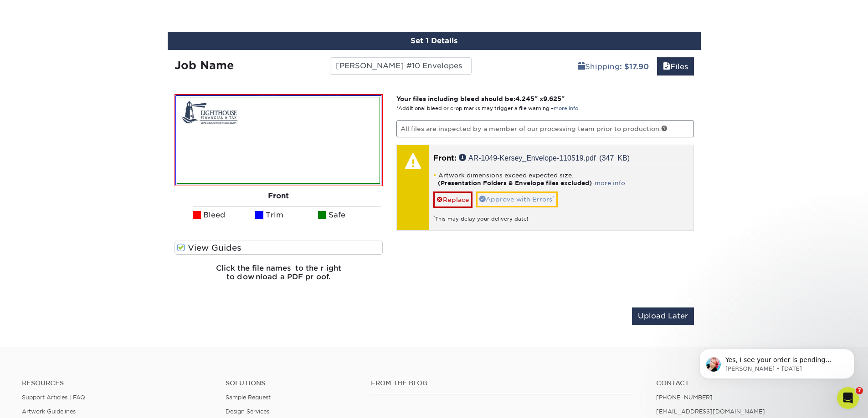 The width and height of the screenshot is (868, 418). I want to click on p: All files are inspected by a member of our processing team prior to production., so click(545, 129).